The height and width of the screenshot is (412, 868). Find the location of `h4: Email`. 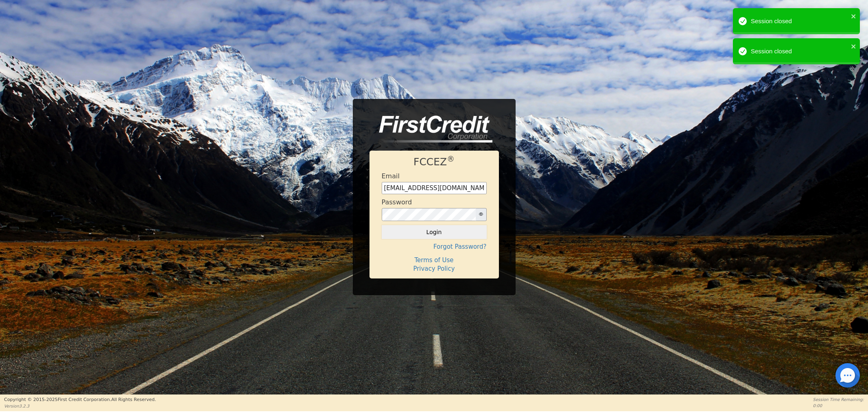

h4: Email is located at coordinates (391, 176).